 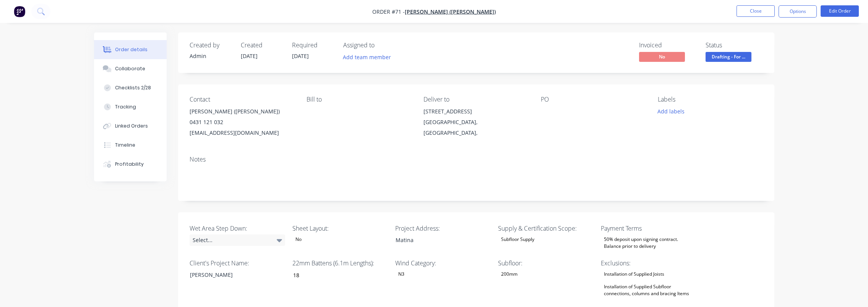 What do you see at coordinates (131, 50) in the screenshot?
I see `div: Order details` at bounding box center [131, 50].